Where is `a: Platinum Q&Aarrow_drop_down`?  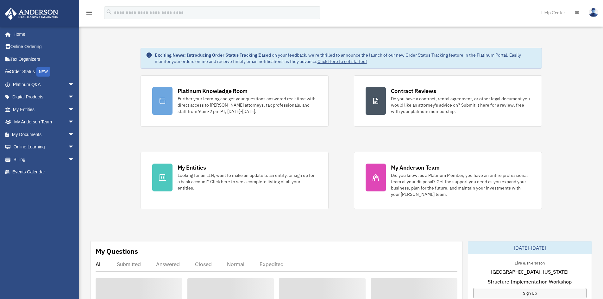 a: Platinum Q&Aarrow_drop_down is located at coordinates (44, 84).